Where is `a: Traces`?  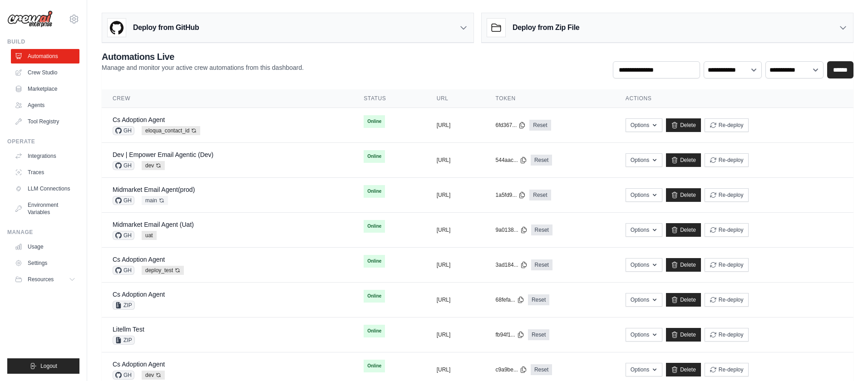
a: Traces is located at coordinates (45, 173).